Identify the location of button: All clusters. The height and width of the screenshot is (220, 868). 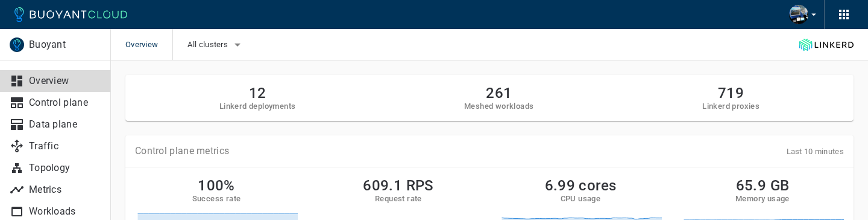
(216, 45).